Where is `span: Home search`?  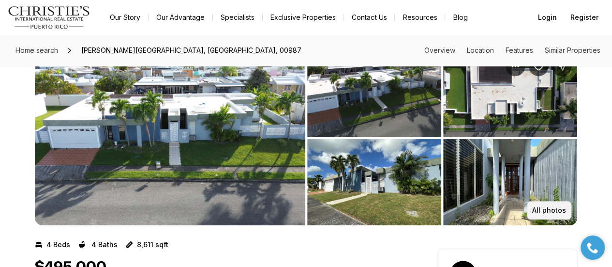
span: Home search is located at coordinates (37, 50).